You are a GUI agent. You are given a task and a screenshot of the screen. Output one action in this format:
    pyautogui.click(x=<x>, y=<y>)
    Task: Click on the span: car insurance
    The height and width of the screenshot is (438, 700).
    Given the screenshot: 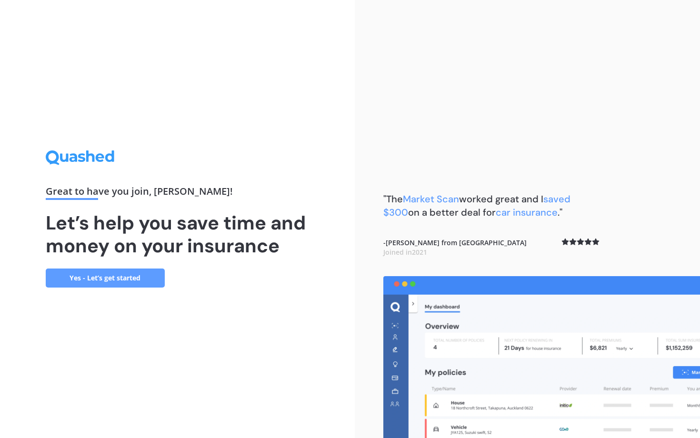 What is the action you would take?
    pyautogui.click(x=527, y=212)
    